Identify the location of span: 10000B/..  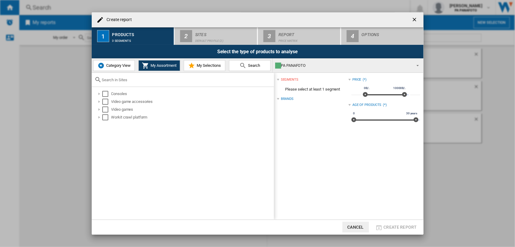
(399, 88).